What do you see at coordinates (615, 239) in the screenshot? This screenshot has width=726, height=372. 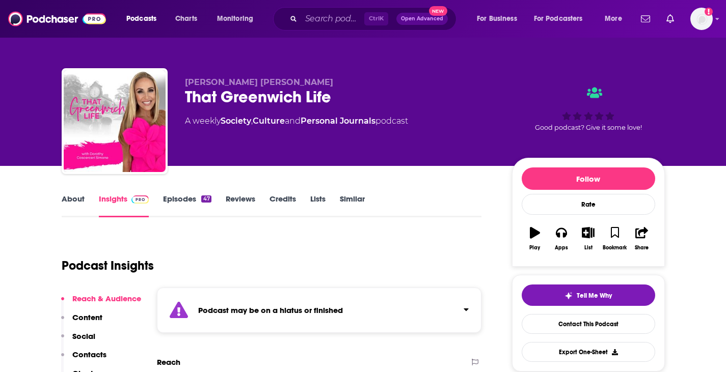 I see `button: Bookmark` at bounding box center [615, 239].